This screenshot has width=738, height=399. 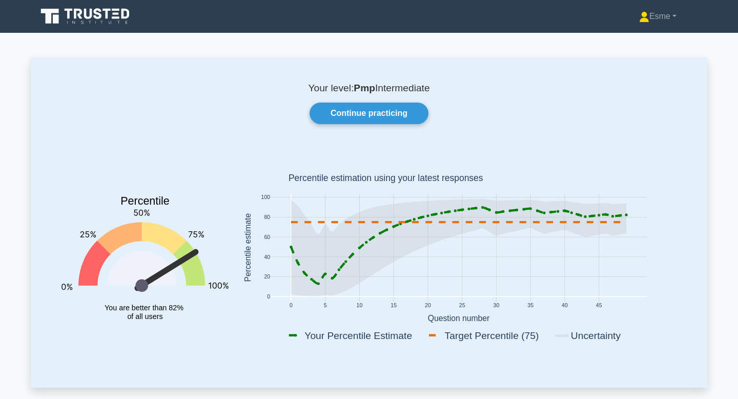 What do you see at coordinates (531, 306) in the screenshot?
I see `text: 35` at bounding box center [531, 306].